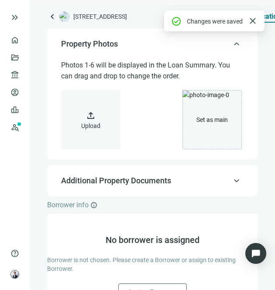 This screenshot has width=275, height=290. Describe the element at coordinates (14, 75) in the screenshot. I see `span: account_balance` at that location.